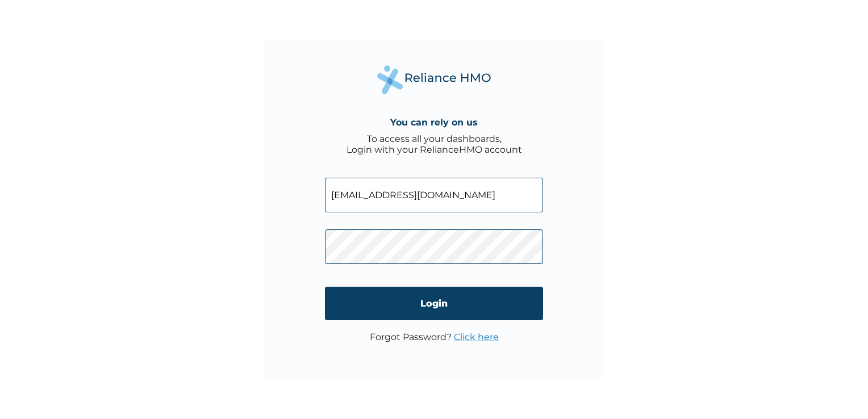 This screenshot has width=868, height=419. What do you see at coordinates (434, 337) in the screenshot?
I see `p: Forgot Password?` at bounding box center [434, 337].